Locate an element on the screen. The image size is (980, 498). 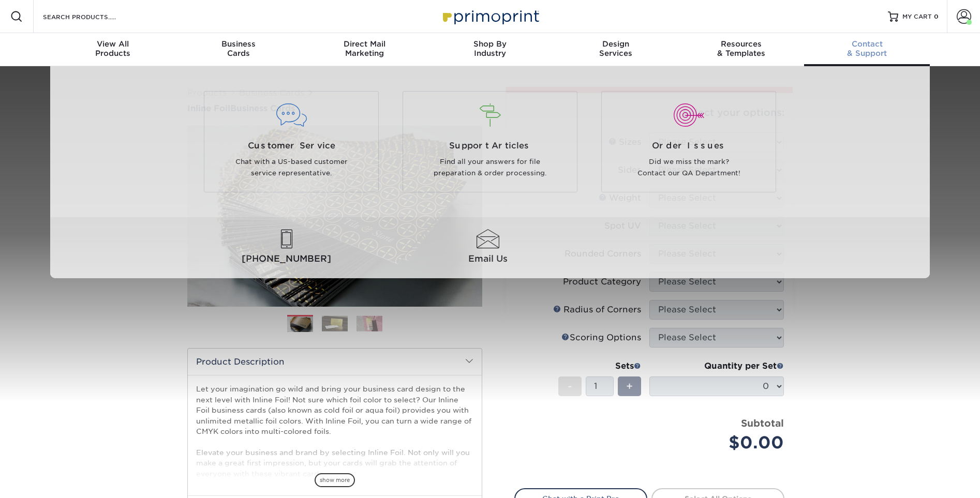
div: Marketing is located at coordinates (364, 48).